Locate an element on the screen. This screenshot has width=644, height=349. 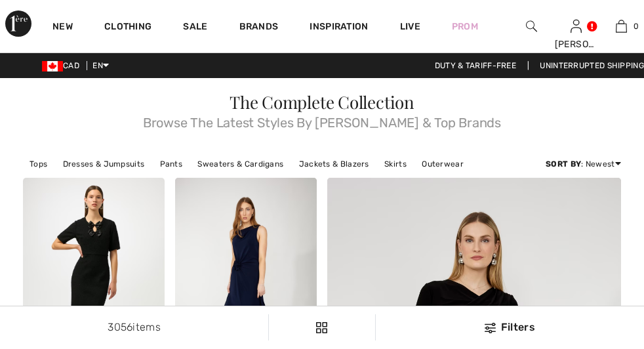
a: Tops is located at coordinates (38, 164).